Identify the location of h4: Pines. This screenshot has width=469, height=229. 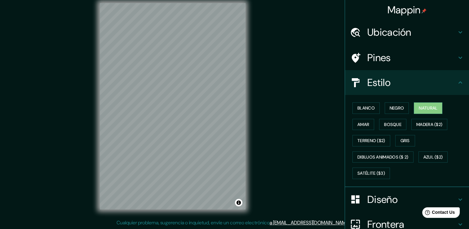
(412, 58).